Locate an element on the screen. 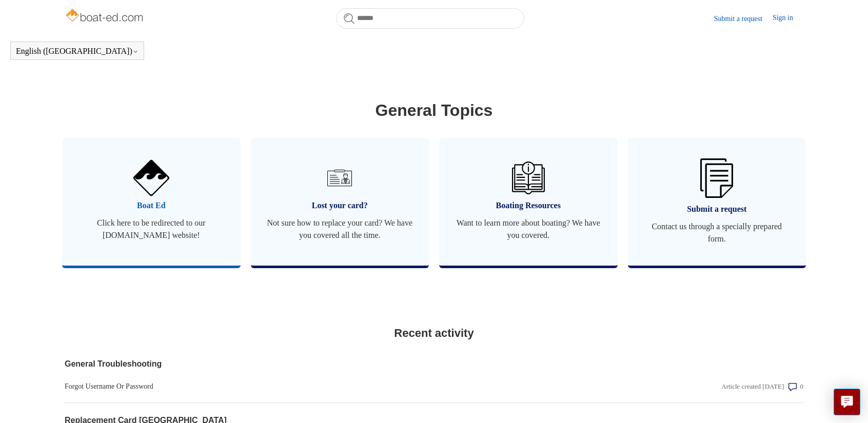  span: Lost your card? is located at coordinates (340, 206).